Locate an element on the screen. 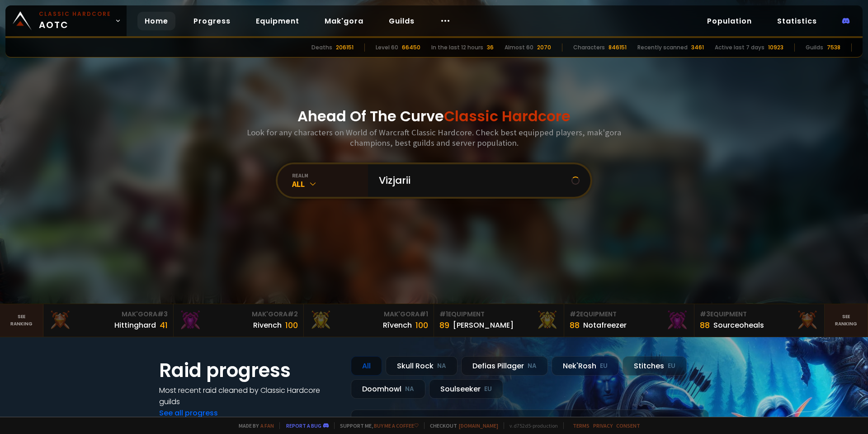 The width and height of the screenshot is (868, 434). span: Support me, is located at coordinates (376, 425).